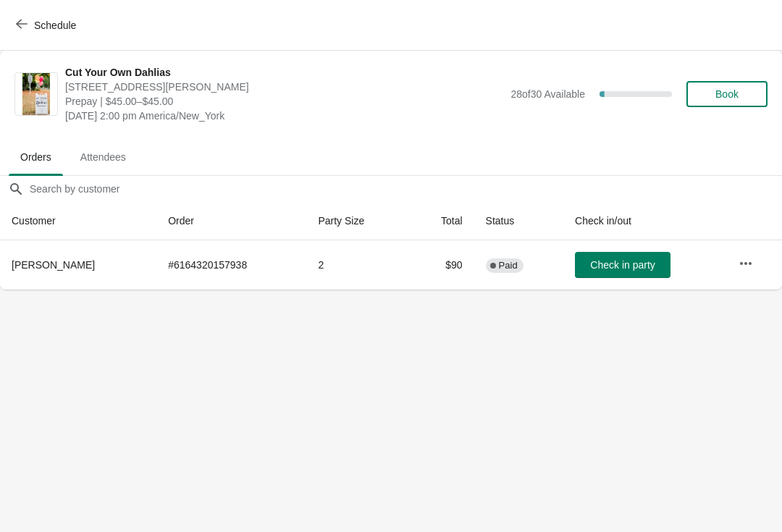 The width and height of the screenshot is (782, 532). What do you see at coordinates (727, 94) in the screenshot?
I see `span: Book` at bounding box center [727, 94].